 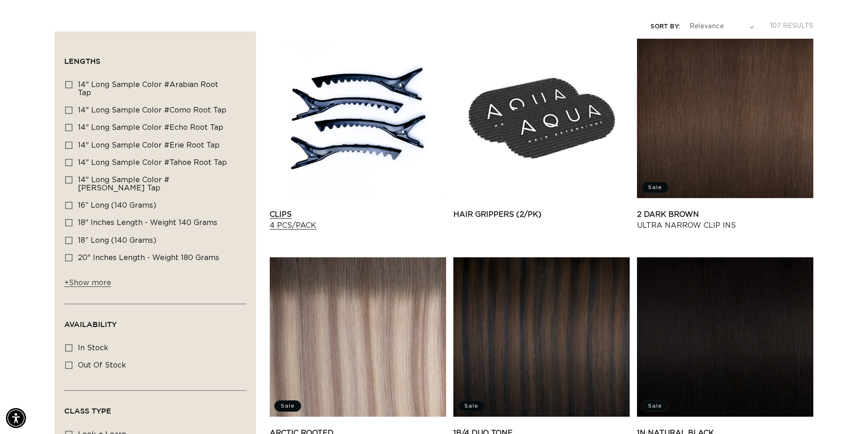 I want to click on span: 14" Long Sample Color #Tahoe Root Tap, so click(x=152, y=163).